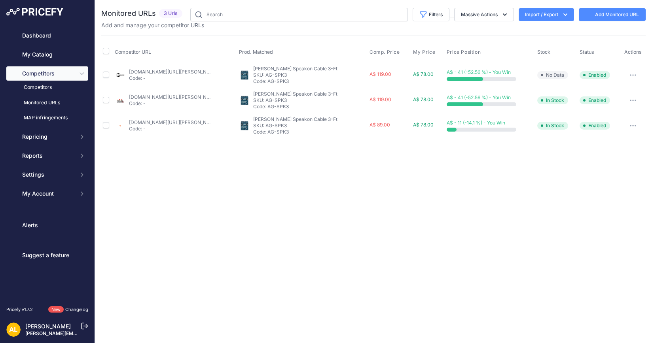  Describe the element at coordinates (47, 87) in the screenshot. I see `a: Competitors` at that location.